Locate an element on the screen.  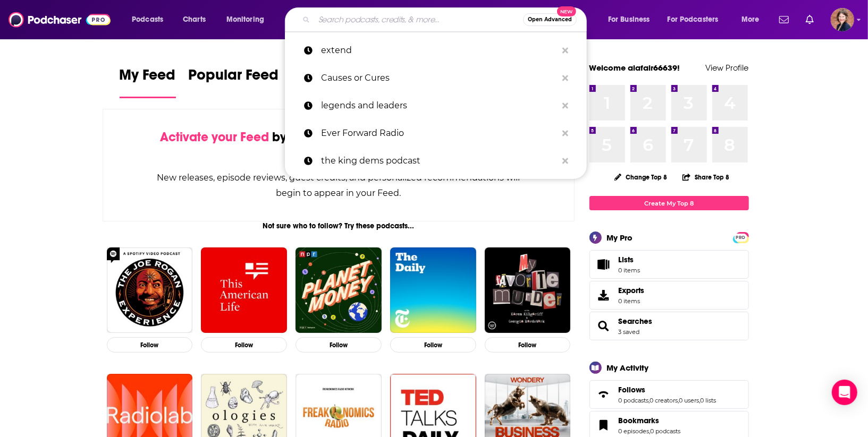
span: Bookmarks is located at coordinates (639, 420).